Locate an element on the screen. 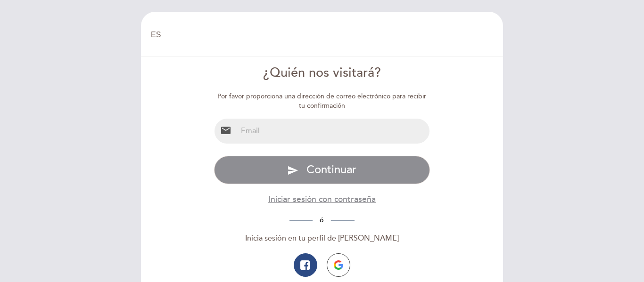 This screenshot has height=282, width=644. i: send is located at coordinates (293, 170).